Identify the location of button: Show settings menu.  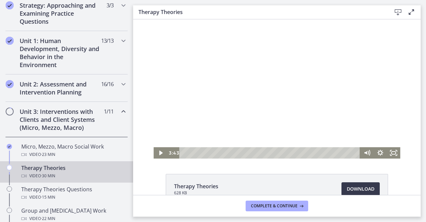
(248, 133).